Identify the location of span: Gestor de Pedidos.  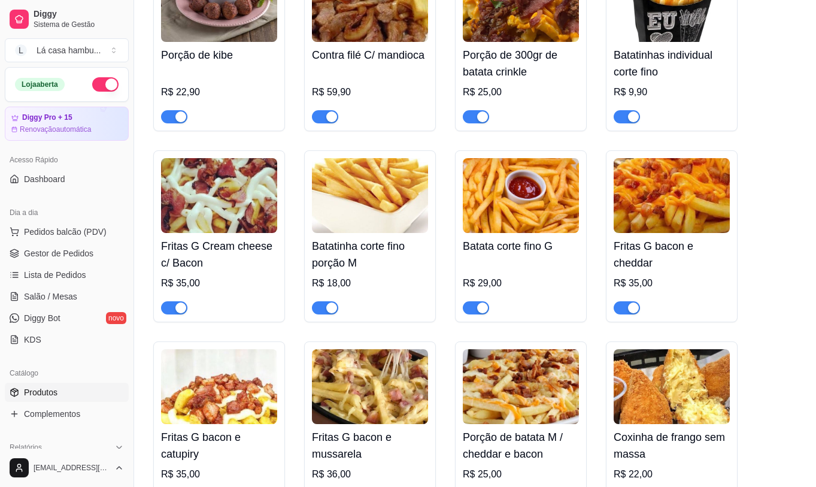
(59, 253).